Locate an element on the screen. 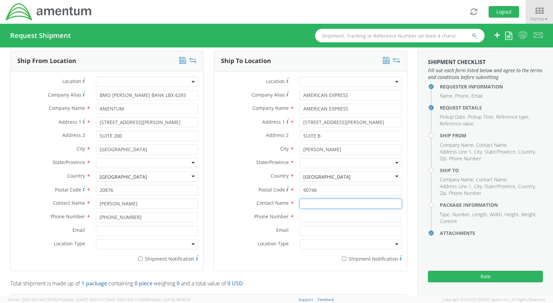  h4: Package Information is located at coordinates (491, 205).